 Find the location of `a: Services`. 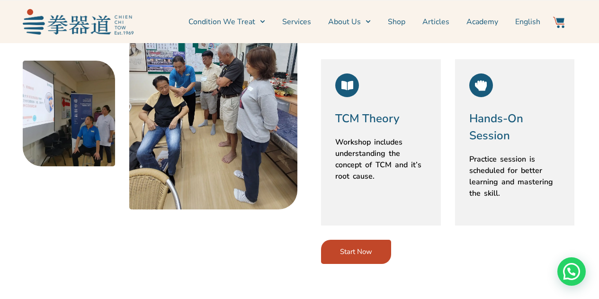

a: Services is located at coordinates (296, 22).